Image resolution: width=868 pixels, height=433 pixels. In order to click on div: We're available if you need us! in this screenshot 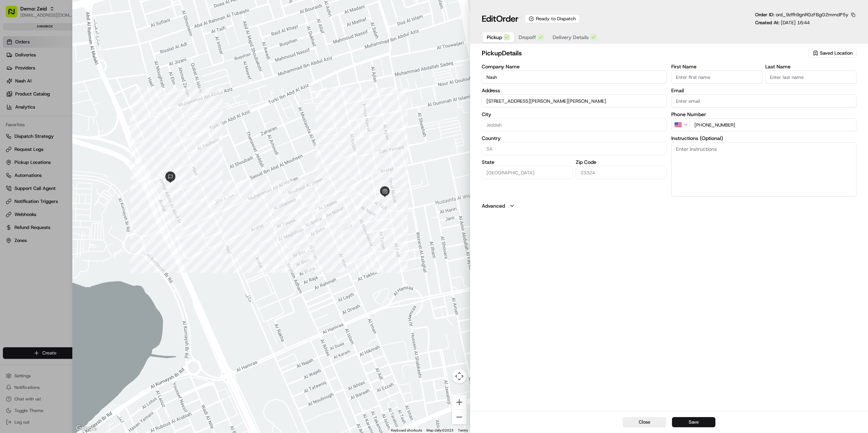, I will do `click(58, 78)`.